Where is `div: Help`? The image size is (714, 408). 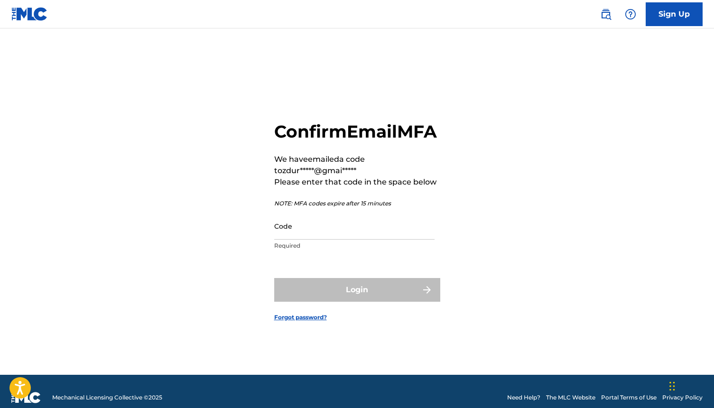 div: Help is located at coordinates (630, 14).